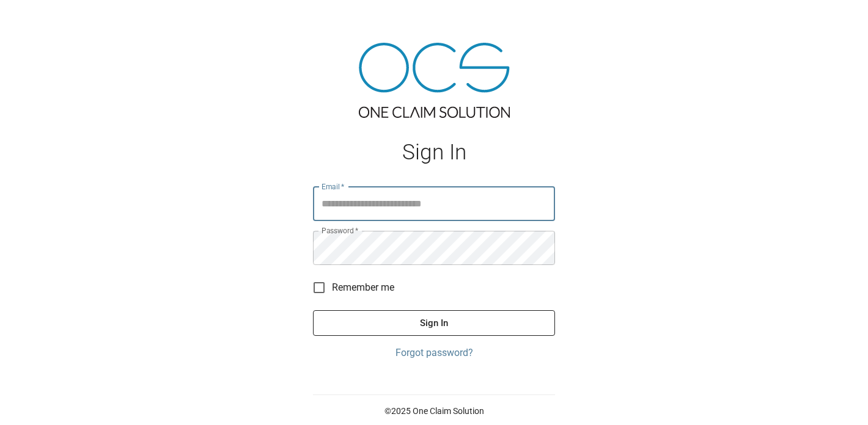 This screenshot has height=425, width=868. What do you see at coordinates (363, 288) in the screenshot?
I see `span: Remember me` at bounding box center [363, 288].